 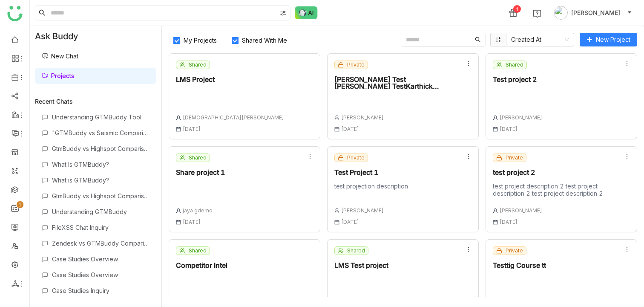 I want to click on img: ask-buddy-normal.svg, so click(x=306, y=13).